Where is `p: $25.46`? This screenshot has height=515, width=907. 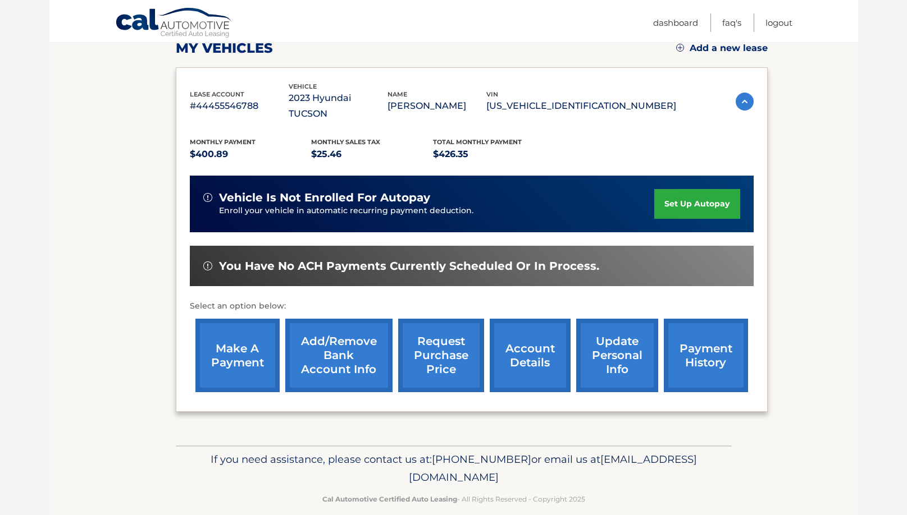
p: $25.46 is located at coordinates (372, 154).